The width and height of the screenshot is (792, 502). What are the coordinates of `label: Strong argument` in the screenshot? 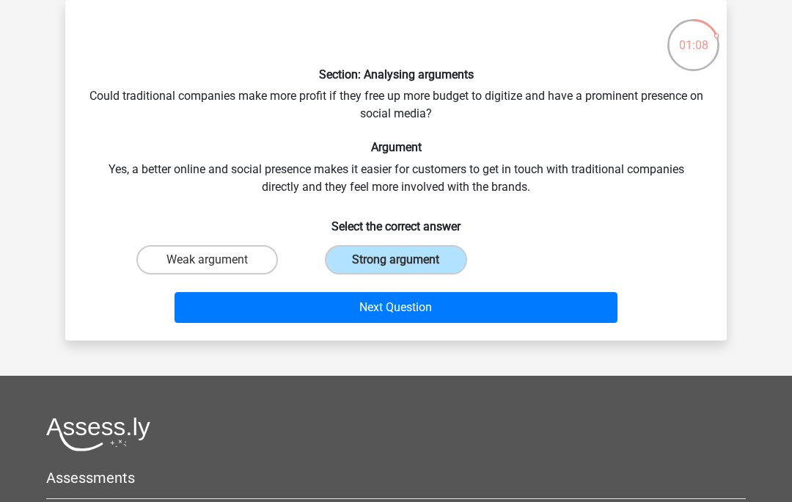 It's located at (395, 260).